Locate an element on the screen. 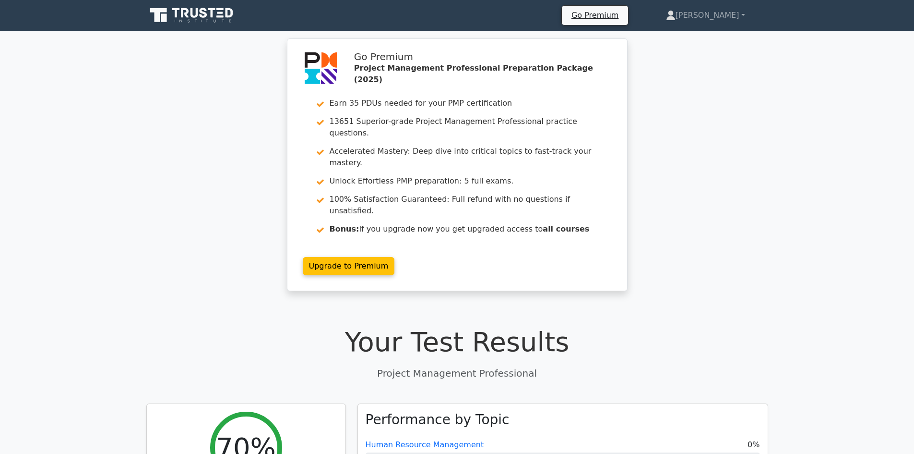  span: 0% is located at coordinates (754, 444).